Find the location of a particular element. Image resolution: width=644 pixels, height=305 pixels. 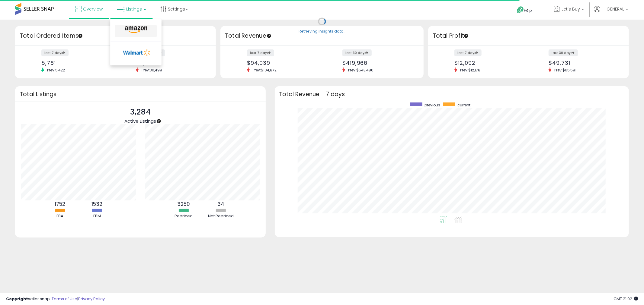

div: $12,092 is located at coordinates (489, 63).